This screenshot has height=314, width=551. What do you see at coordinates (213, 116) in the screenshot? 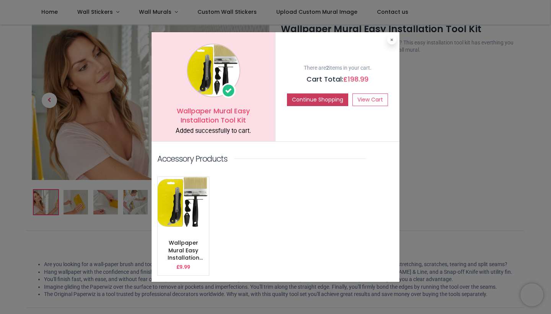
I see `h5: Wallpaper Mural Easy Installation Tool Kit` at bounding box center [213, 116].